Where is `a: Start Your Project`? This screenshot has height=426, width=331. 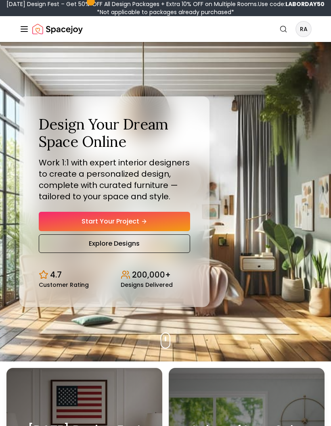 a: Start Your Project is located at coordinates (114, 221).